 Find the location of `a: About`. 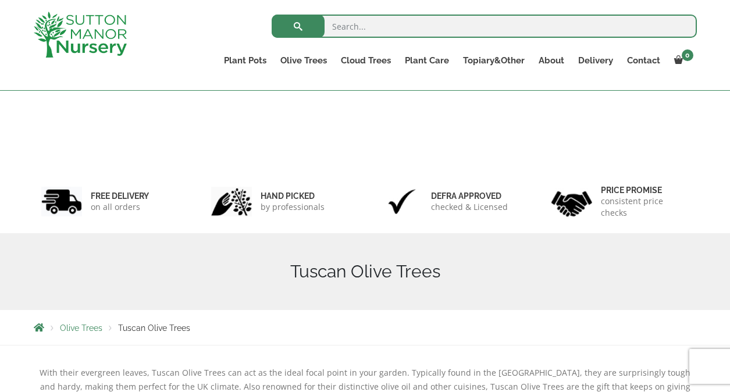

a: About is located at coordinates (551, 60).